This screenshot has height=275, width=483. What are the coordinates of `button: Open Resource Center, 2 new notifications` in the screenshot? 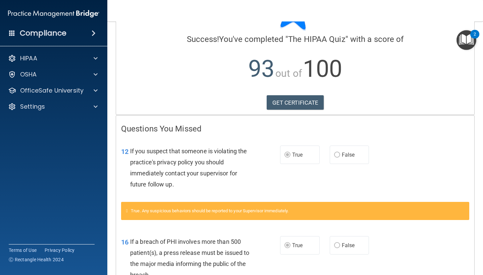 It's located at (467, 40).